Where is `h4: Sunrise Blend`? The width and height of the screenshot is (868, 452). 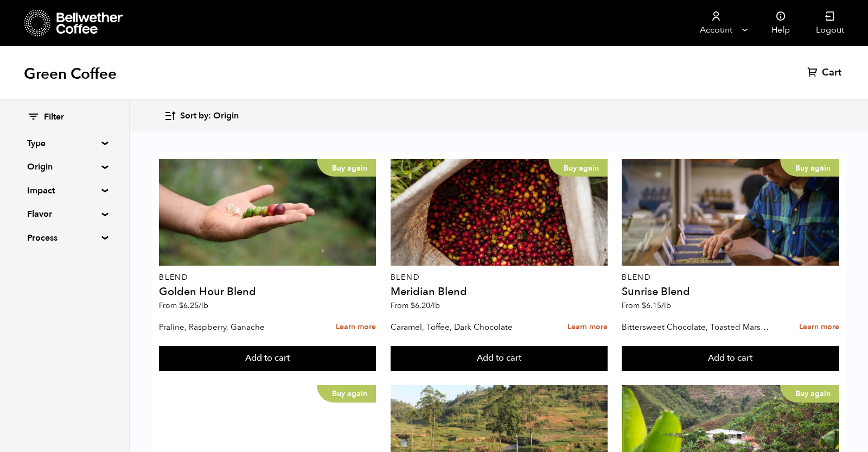 h4: Sunrise Blend is located at coordinates (730, 292).